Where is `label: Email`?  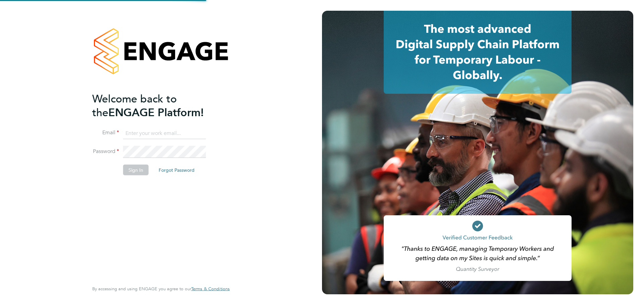
label: Email is located at coordinates (106, 132).